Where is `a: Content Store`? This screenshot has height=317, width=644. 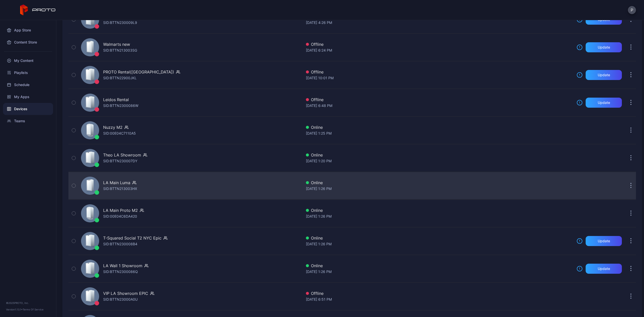
a: Content Store is located at coordinates (28, 42).